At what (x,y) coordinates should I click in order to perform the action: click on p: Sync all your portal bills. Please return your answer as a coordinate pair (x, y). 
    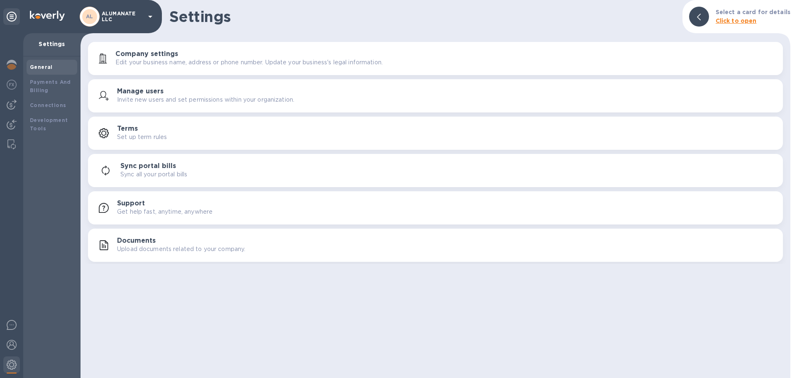
    Looking at the image, I should click on (154, 174).